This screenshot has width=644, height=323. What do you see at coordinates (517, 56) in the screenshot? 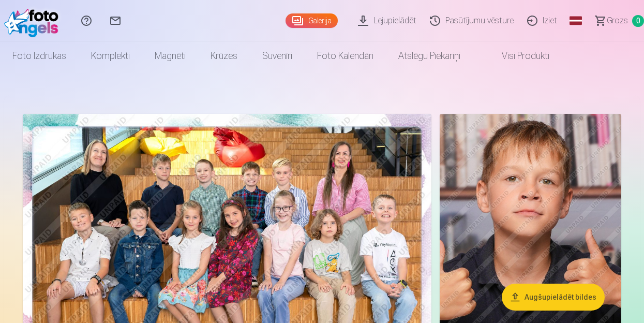
I see `a: Visi produkti` at bounding box center [517, 56].